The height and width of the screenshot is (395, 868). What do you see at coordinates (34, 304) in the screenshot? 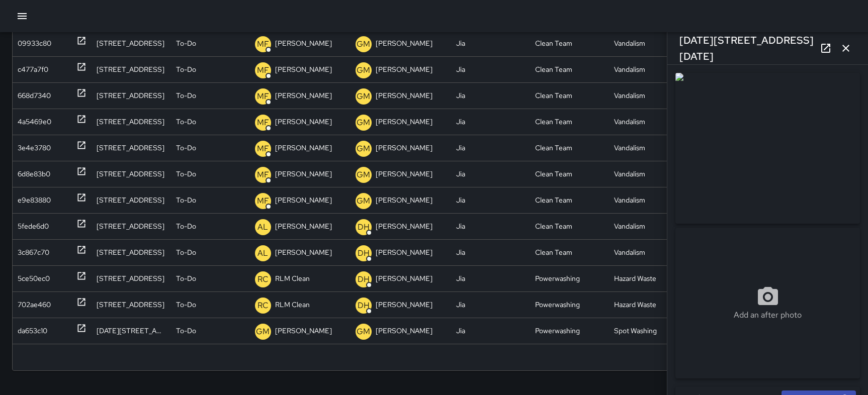
I see `div: 702ae460` at bounding box center [34, 304].